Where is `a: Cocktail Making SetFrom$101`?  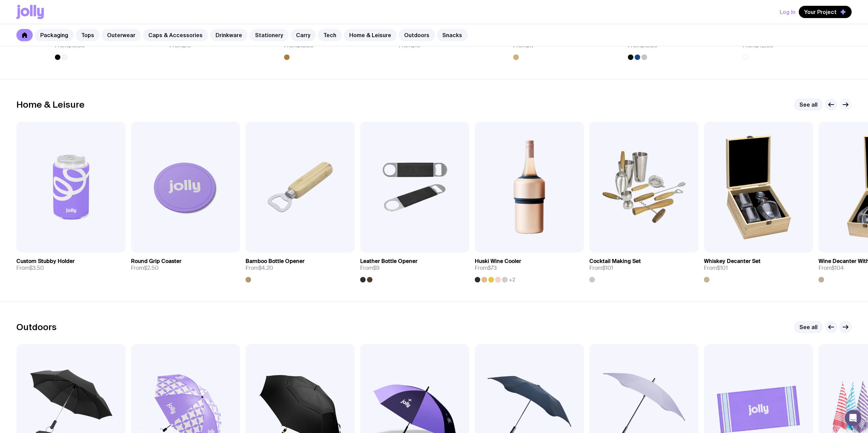 a: Cocktail Making SetFrom$101 is located at coordinates (644, 267).